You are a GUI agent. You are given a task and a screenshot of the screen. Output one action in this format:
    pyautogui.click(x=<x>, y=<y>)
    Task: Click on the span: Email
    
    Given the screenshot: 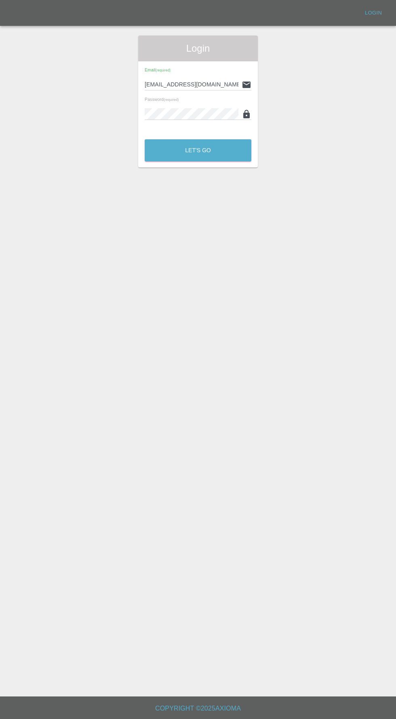 What is the action you would take?
    pyautogui.click(x=157, y=70)
    